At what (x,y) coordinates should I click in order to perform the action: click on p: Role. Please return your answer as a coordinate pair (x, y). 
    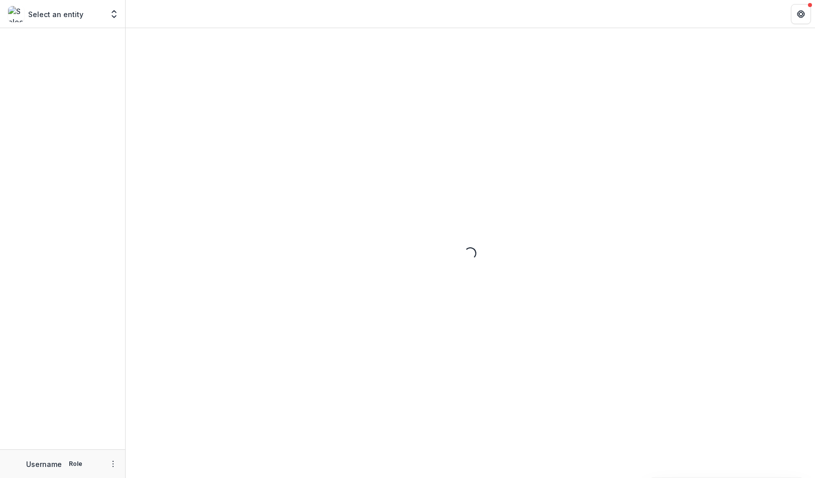
    Looking at the image, I should click on (75, 464).